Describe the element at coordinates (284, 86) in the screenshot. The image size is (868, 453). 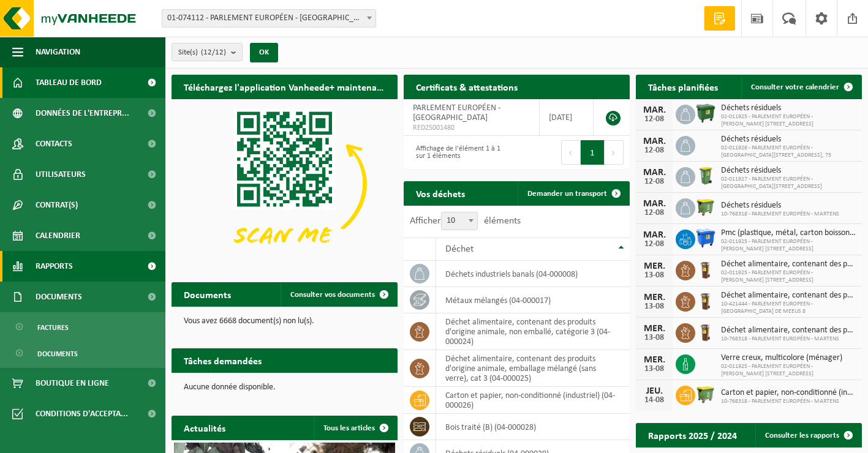
I see `h2: Téléchargez l'application Vanheede+ maintenant!` at that location.